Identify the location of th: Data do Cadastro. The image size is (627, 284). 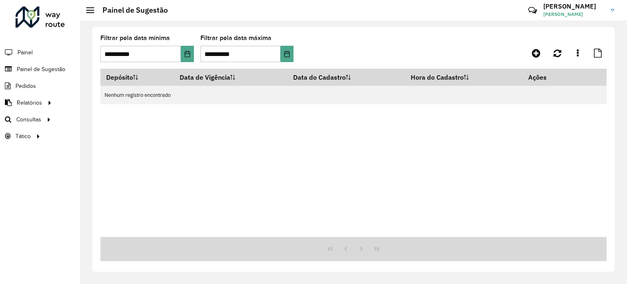
(346, 77).